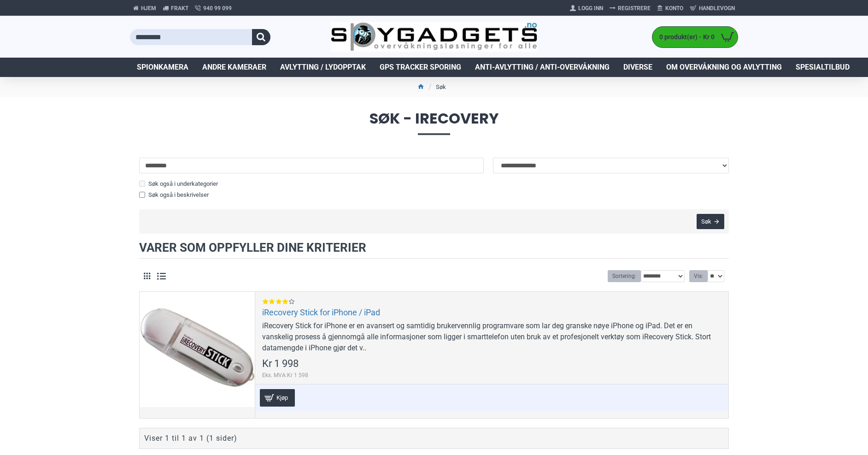 The height and width of the screenshot is (455, 868). Describe the element at coordinates (323, 67) in the screenshot. I see `a: Avlytting / Lydopptak` at that location.